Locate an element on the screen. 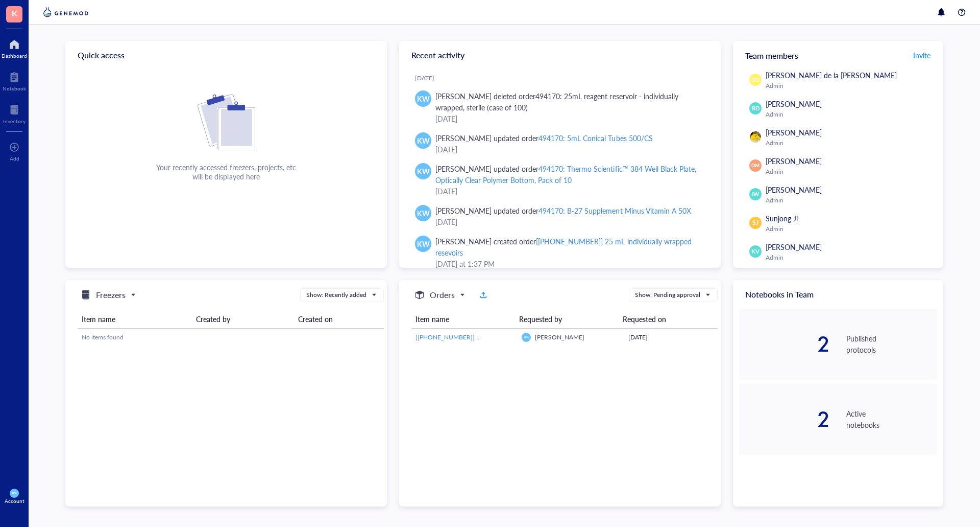 Image resolution: width=980 pixels, height=527 pixels. div: Active notebooks is located at coordinates (892, 419).